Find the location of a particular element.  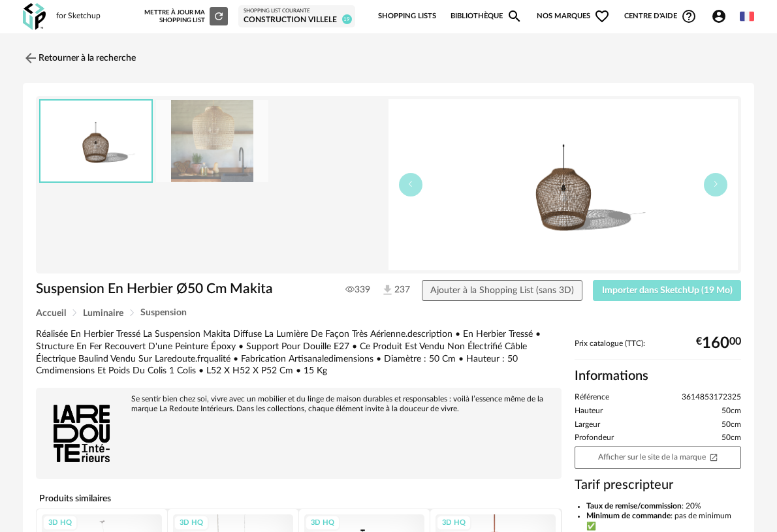

div: Shopping List courante is located at coordinates (297, 11).